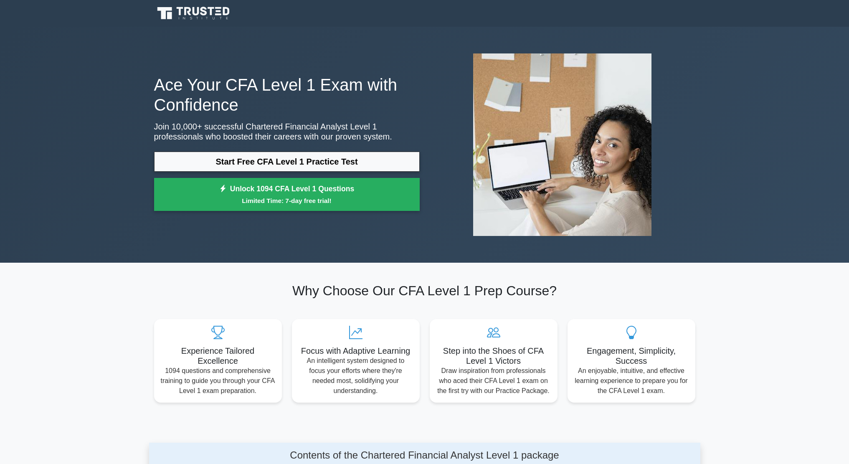  I want to click on p: Draw inspiration from professionals who aced their CFA Level 1 exam on the first try with our Pra..., so click(494, 381).